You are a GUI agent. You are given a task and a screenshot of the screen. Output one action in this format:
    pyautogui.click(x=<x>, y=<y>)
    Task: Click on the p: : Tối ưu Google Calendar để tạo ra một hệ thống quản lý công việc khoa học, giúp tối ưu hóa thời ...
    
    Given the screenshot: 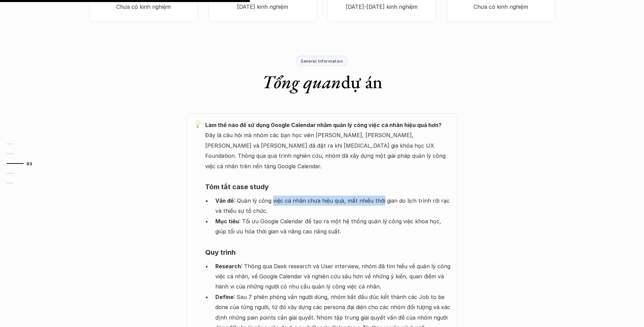 What is the action you would take?
    pyautogui.click(x=333, y=226)
    